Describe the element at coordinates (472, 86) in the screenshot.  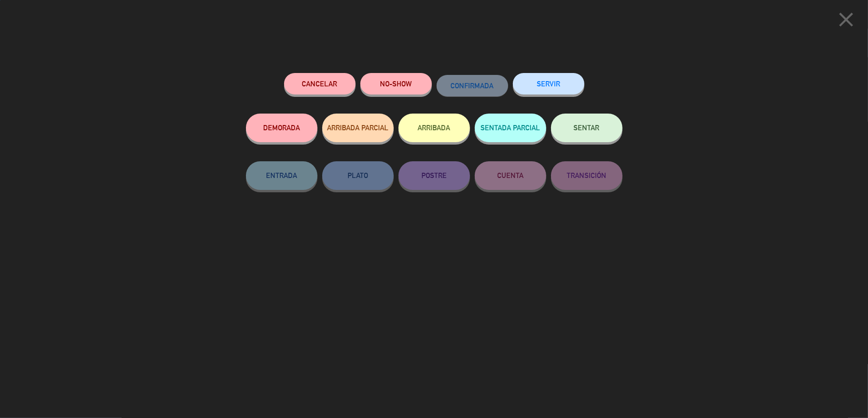
I see `span: CONFIRMADA` at that location.